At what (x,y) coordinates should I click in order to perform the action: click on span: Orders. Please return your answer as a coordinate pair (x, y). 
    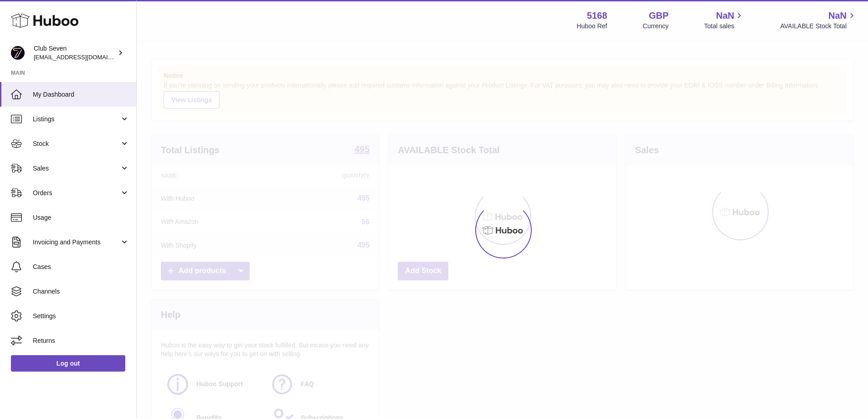
    Looking at the image, I should click on (76, 193).